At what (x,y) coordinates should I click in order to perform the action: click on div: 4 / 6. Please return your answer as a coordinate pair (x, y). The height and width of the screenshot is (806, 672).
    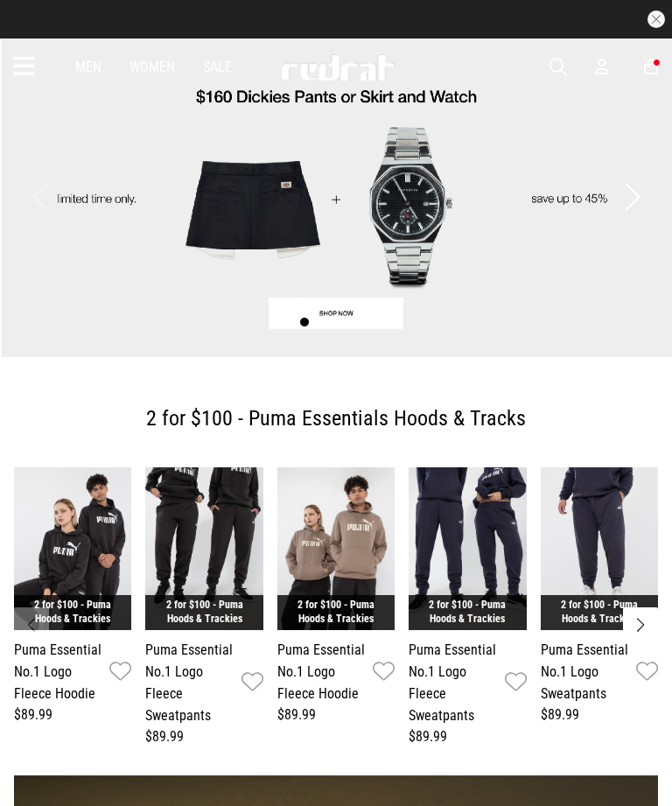
    Looking at the image, I should click on (467, 606).